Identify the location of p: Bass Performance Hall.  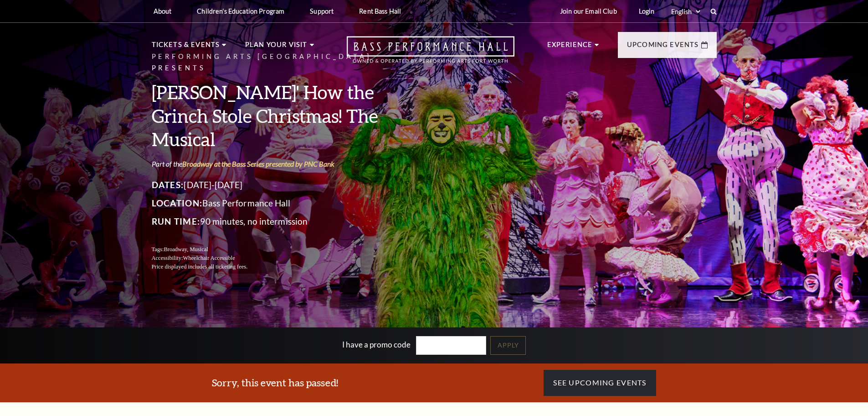
(277, 203).